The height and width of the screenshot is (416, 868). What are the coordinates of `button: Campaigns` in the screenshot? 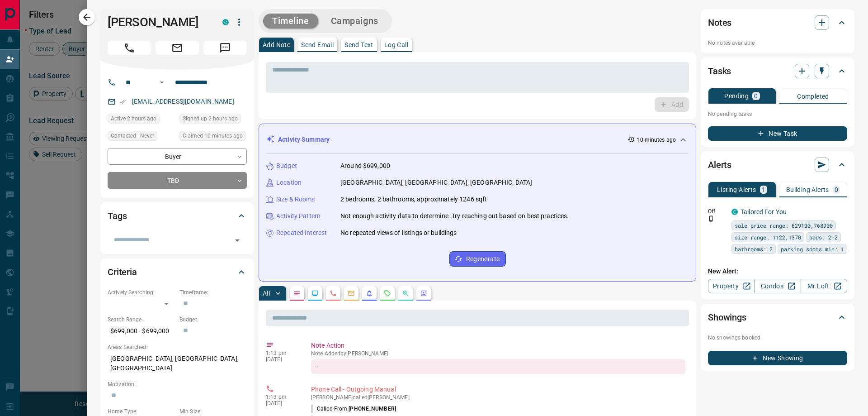 It's located at (355, 21).